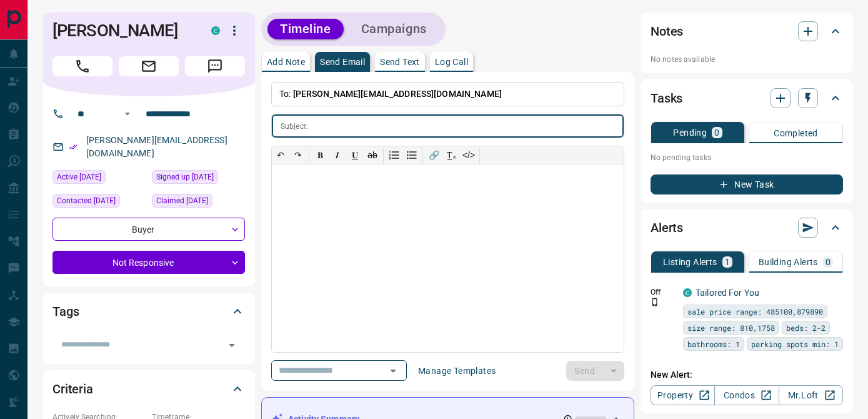  I want to click on span: sale price range: 485100,879890, so click(755, 311).